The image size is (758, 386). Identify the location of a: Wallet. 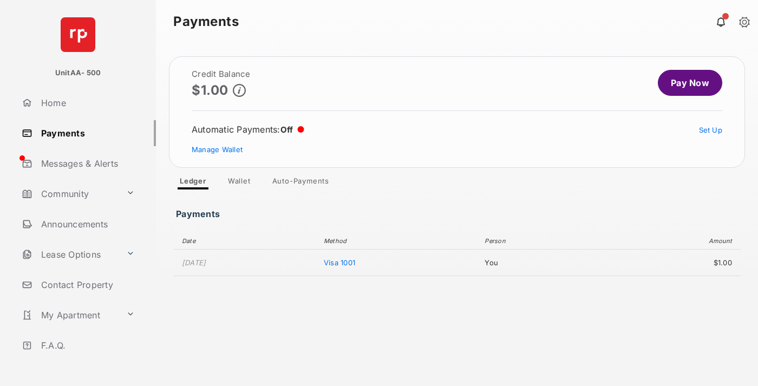
(239, 183).